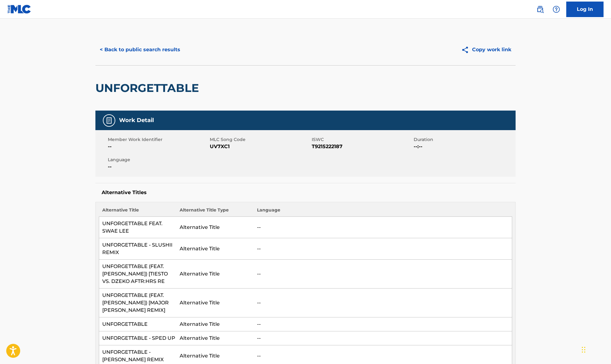  I want to click on img: Copy work link, so click(466, 50).